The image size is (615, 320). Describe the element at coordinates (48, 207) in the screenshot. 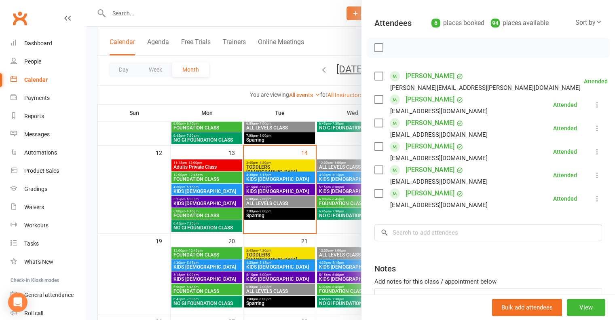

I see `a: Waivers` at that location.